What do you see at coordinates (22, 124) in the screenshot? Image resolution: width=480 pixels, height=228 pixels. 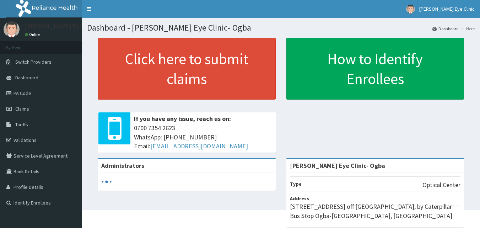 I see `span: Tariffs` at bounding box center [22, 124].